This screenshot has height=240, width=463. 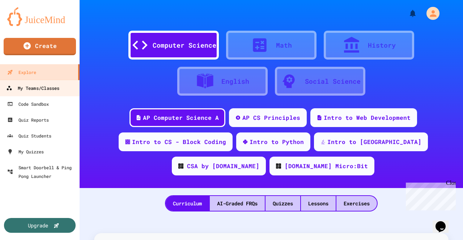 What do you see at coordinates (271, 118) in the screenshot?
I see `div: AP CS Principles` at bounding box center [271, 118].